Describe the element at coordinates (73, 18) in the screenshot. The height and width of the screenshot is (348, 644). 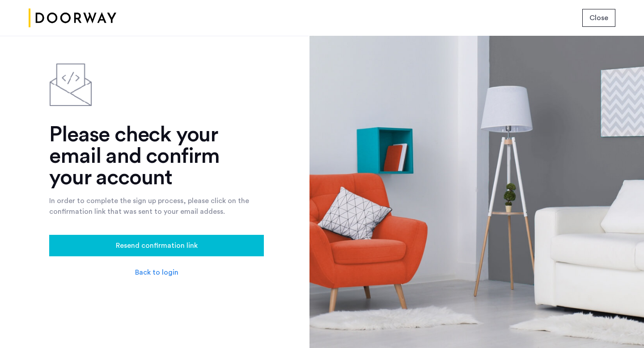
I see `img: logo` at that location.